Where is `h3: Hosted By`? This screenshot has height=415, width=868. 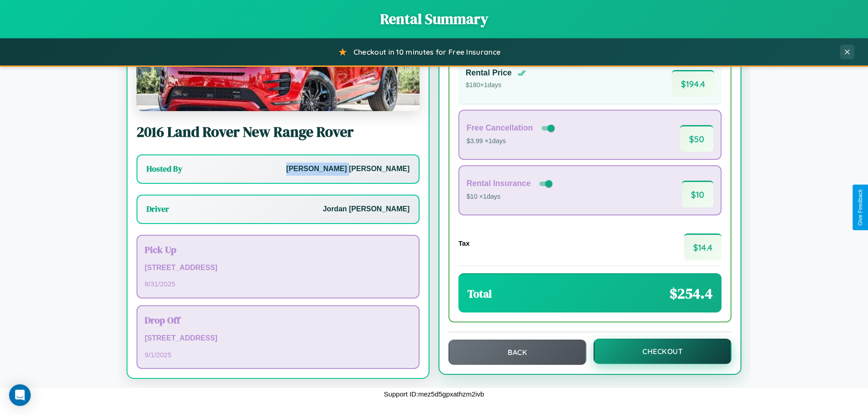
h3: Hosted By is located at coordinates (164, 169).